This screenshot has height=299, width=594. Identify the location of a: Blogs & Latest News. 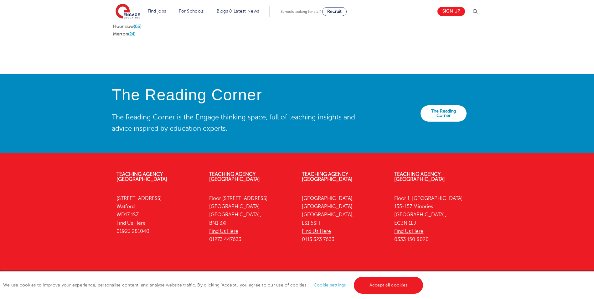
(238, 11).